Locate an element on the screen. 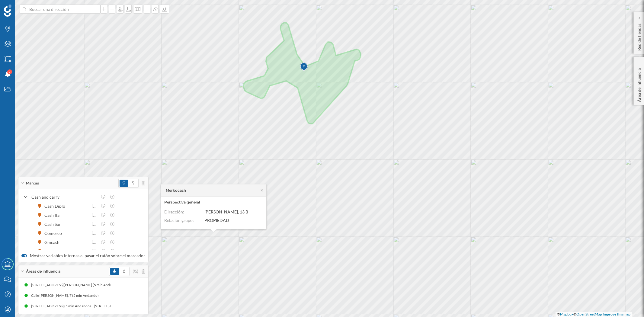 The width and height of the screenshot is (644, 317). div: Gmcash is located at coordinates (53, 242).